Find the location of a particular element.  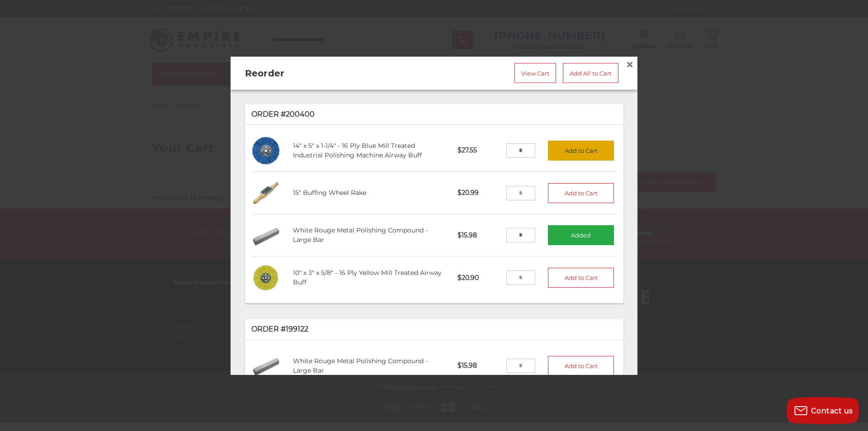

img: 10 is located at coordinates (266, 277).